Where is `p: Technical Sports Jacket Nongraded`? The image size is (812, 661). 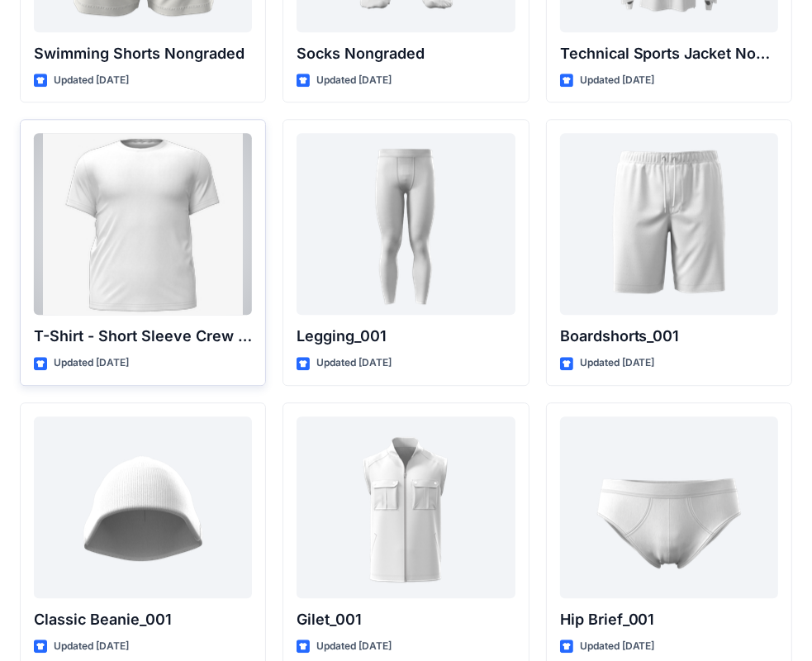
p: Technical Sports Jacket Nongraded is located at coordinates (669, 54).